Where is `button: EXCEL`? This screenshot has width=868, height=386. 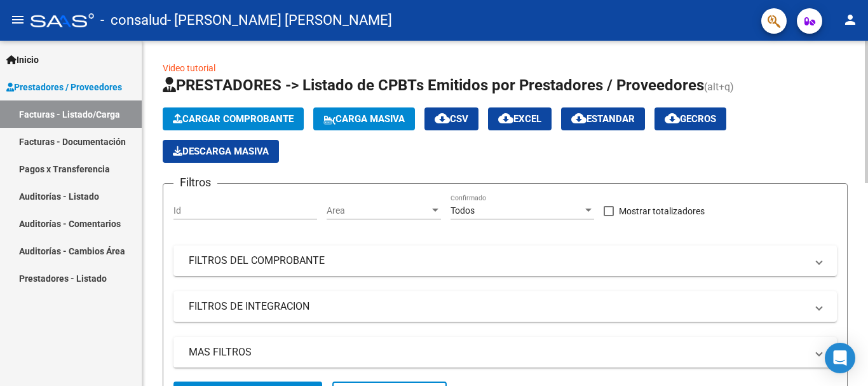
button: EXCEL is located at coordinates (519, 119).